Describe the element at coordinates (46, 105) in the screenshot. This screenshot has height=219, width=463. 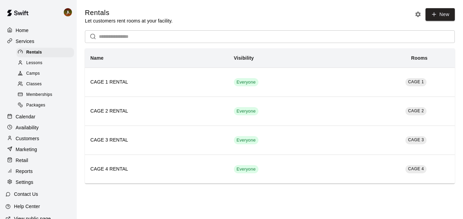
I see `a: Packages` at that location.